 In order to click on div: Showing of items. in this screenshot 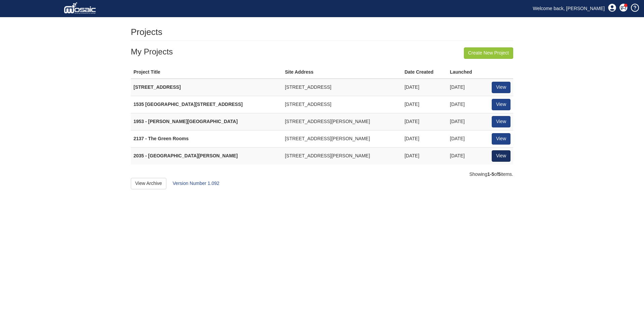, I will do `click(322, 174)`.